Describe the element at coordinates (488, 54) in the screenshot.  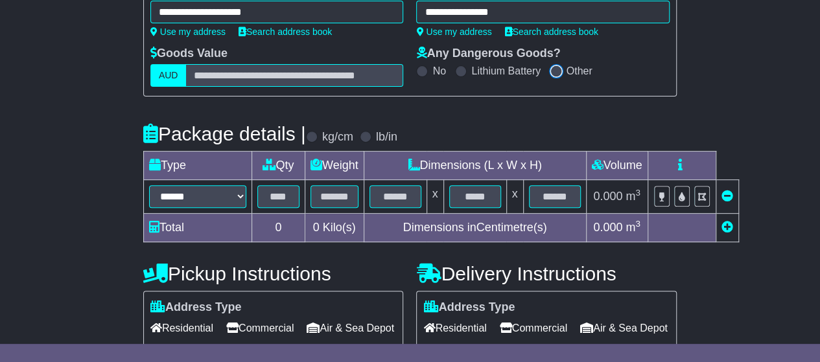
I see `label: Any Dangerous Goods?` at that location.